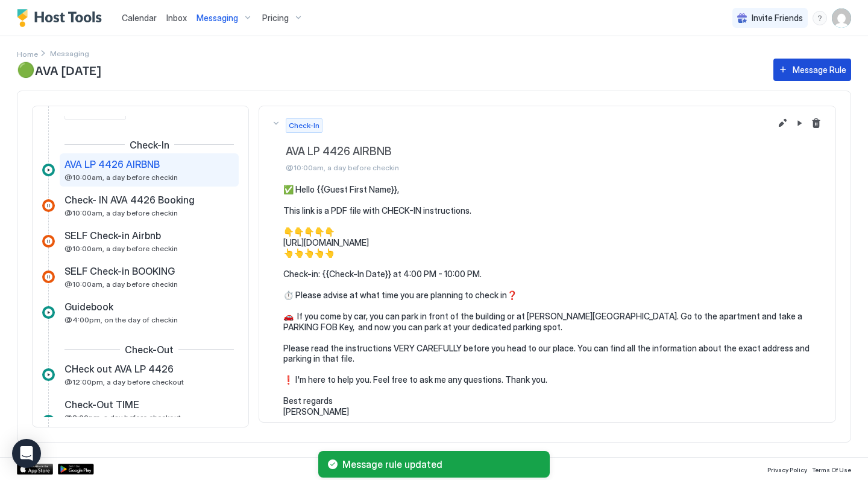 The height and width of the screenshot is (480, 868). Describe the element at coordinates (113, 235) in the screenshot. I see `span: SELF Check-in Airbnb` at that location.